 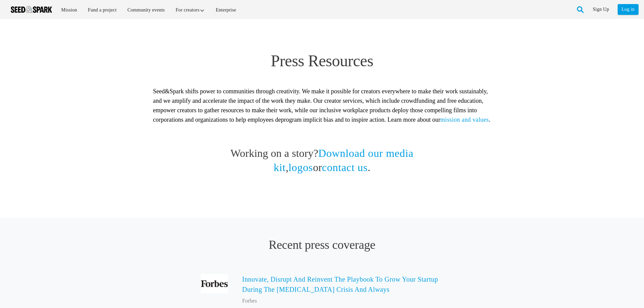 What do you see at coordinates (102, 10) in the screenshot?
I see `a: Fund a project` at bounding box center [102, 10].